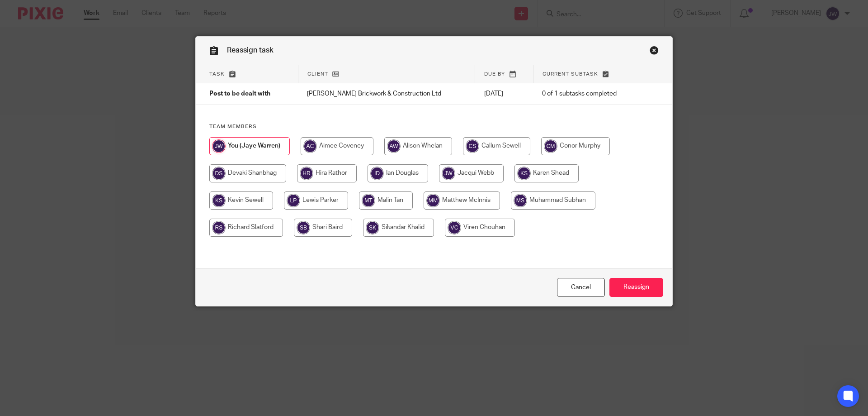 This screenshot has width=868, height=416. Describe the element at coordinates (250, 50) in the screenshot. I see `span: Reassign task` at that location.